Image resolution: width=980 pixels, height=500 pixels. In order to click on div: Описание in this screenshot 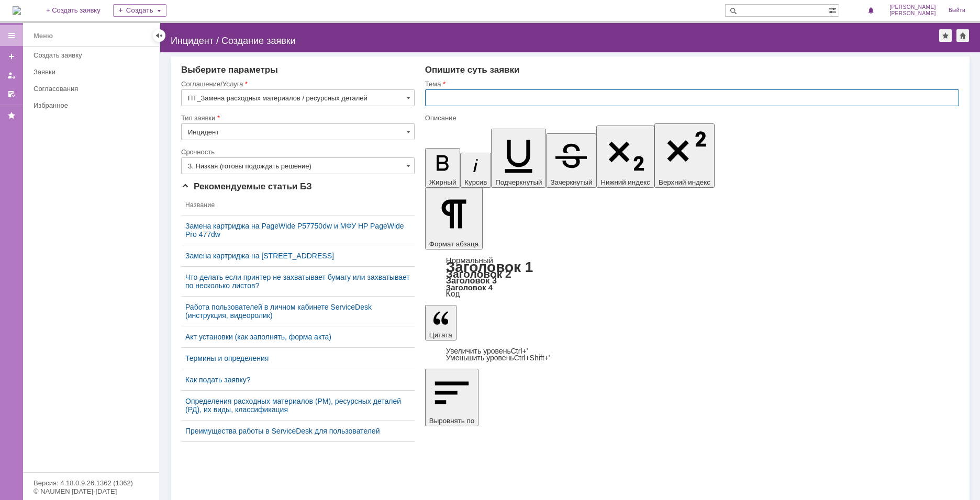, I will do `click(690, 118)`.